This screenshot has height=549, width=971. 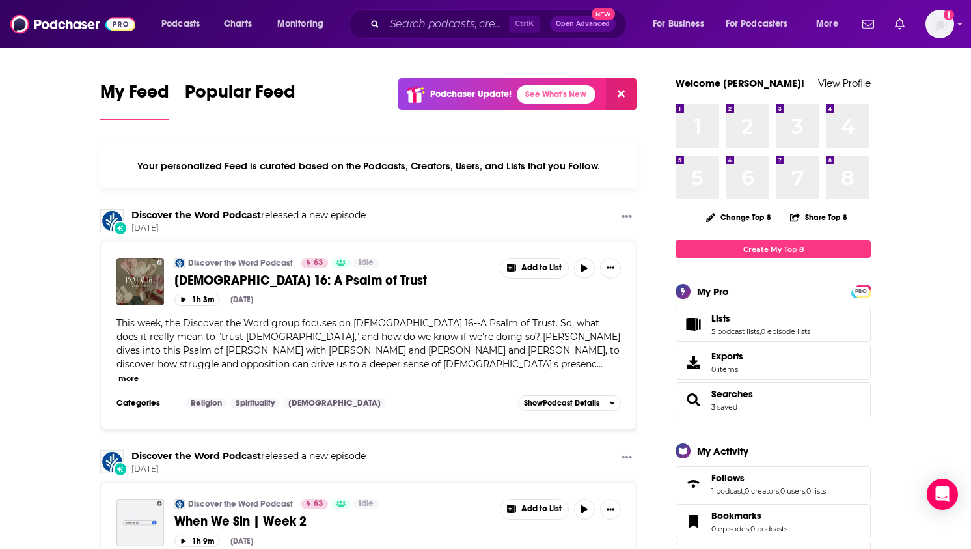 I want to click on a: Religion, so click(x=206, y=403).